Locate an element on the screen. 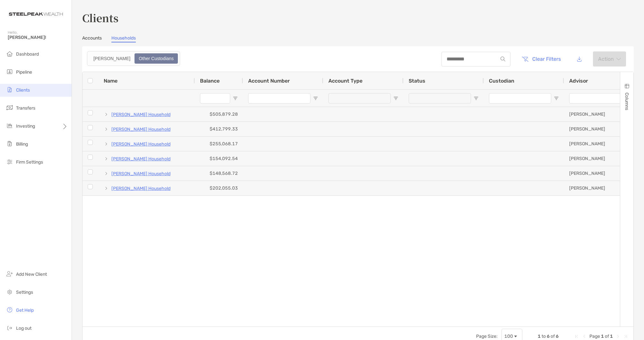  div: Page Size: is located at coordinates (487, 336).